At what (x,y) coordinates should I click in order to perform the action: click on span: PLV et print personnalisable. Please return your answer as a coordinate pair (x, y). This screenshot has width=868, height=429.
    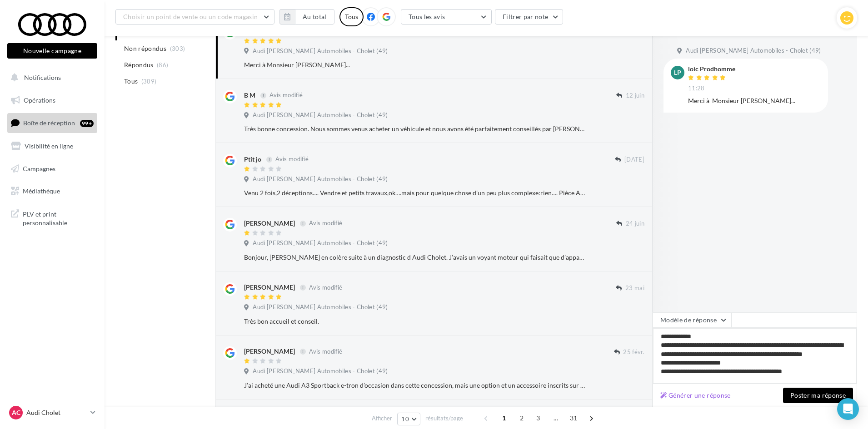
    Looking at the image, I should click on (58, 217).